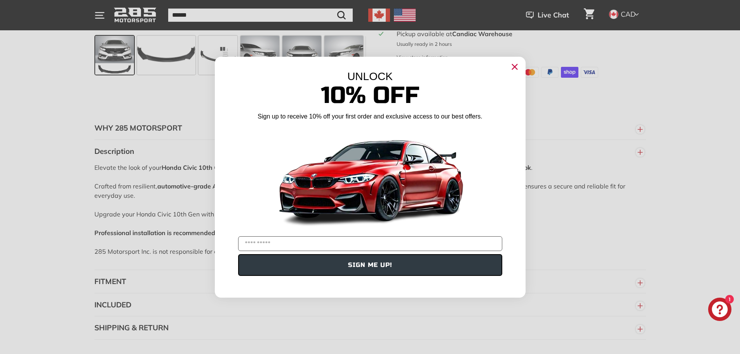  What do you see at coordinates (370, 243) in the screenshot?
I see `input: YOUR EMAIL` at bounding box center [370, 243].